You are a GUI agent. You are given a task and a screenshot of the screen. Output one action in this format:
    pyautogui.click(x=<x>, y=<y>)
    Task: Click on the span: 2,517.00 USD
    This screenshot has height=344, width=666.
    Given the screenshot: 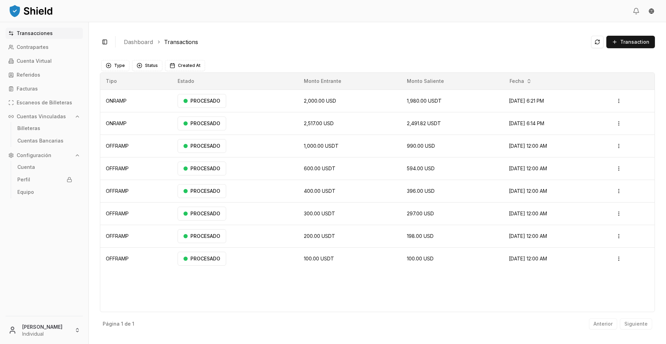 What is the action you would take?
    pyautogui.click(x=319, y=123)
    